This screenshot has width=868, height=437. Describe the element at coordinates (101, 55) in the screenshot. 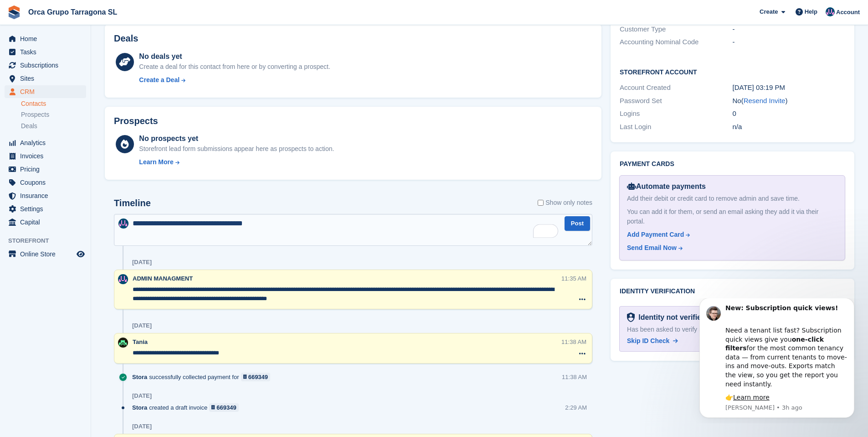

I see `div: Message content` at that location.